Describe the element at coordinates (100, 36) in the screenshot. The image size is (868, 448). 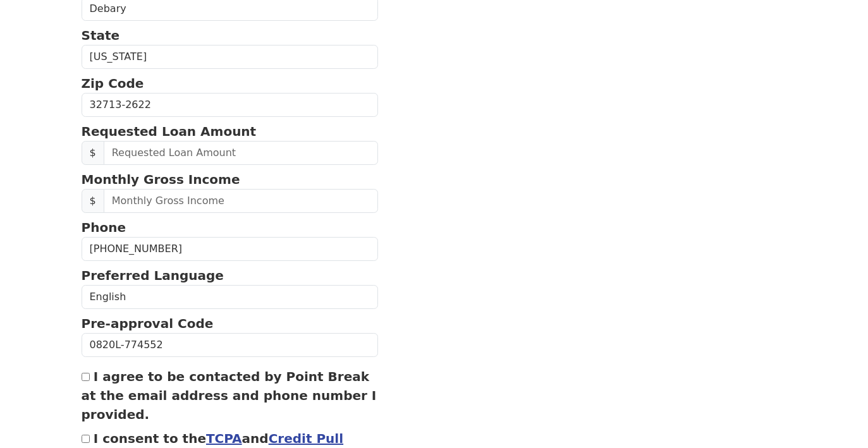
I see `strong: State` at that location.